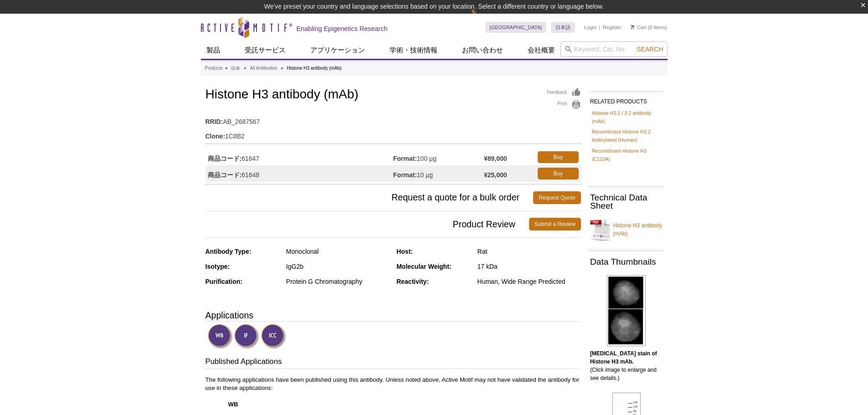 The image size is (868, 415). I want to click on h2: Enabling Epigenetics Research, so click(342, 29).